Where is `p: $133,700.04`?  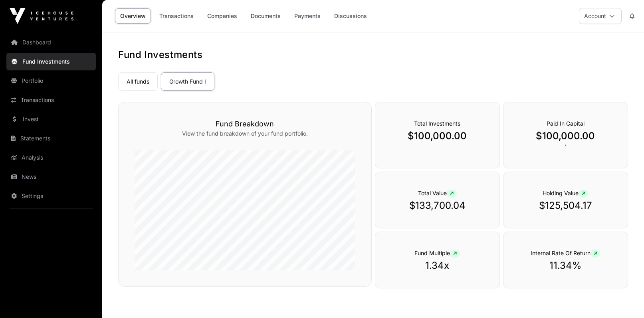
p: $133,700.04 is located at coordinates (437, 206).